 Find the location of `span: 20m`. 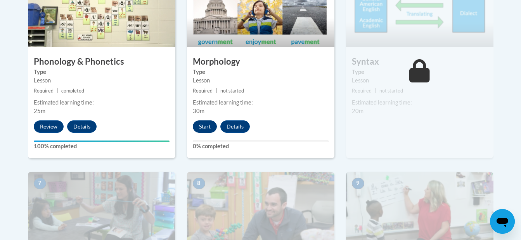

span: 20m is located at coordinates (357, 111).